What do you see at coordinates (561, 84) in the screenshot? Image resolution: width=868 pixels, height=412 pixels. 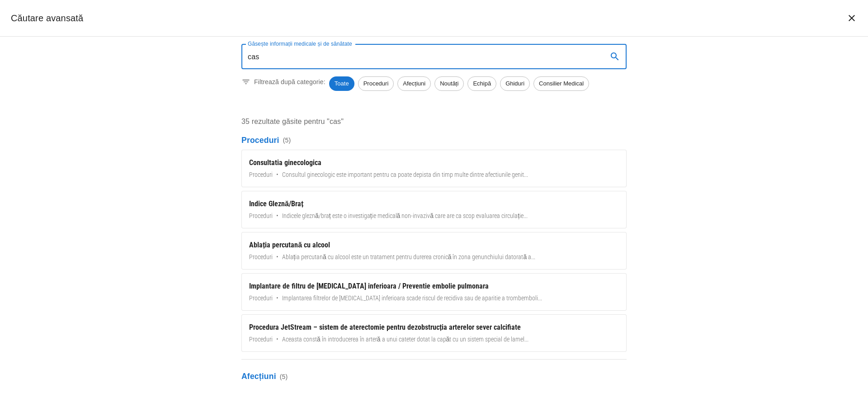 I see `div: Consilier Medical` at bounding box center [561, 84].